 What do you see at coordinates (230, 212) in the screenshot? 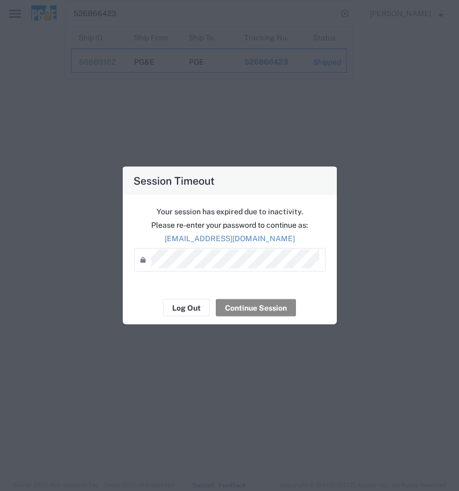
I see `p: Your session has expired due to inactivity.` at bounding box center [230, 212].